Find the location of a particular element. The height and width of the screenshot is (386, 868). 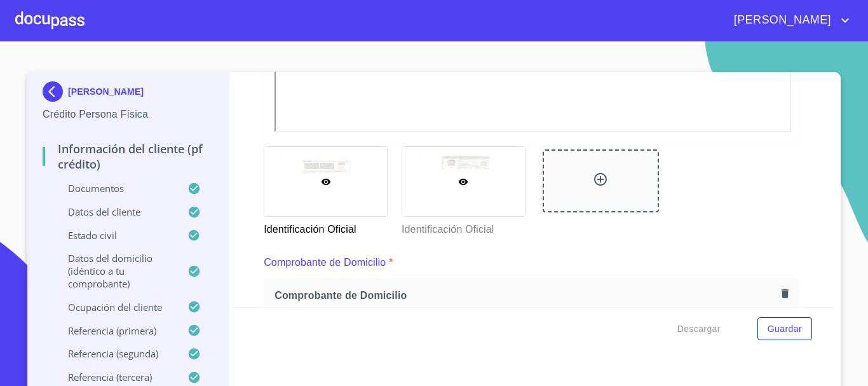

p: Información del cliente (PF crédito) is located at coordinates (128, 156).